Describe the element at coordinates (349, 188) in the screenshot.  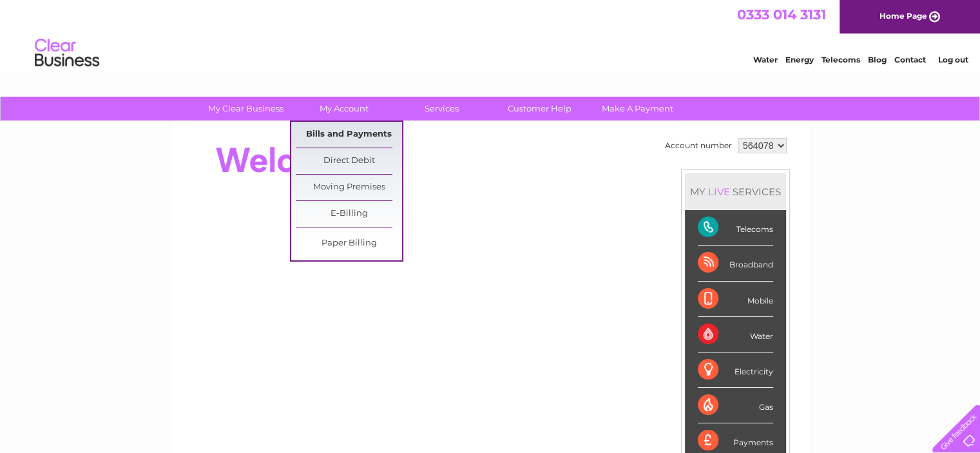
I see `a: Moving Premises` at that location.